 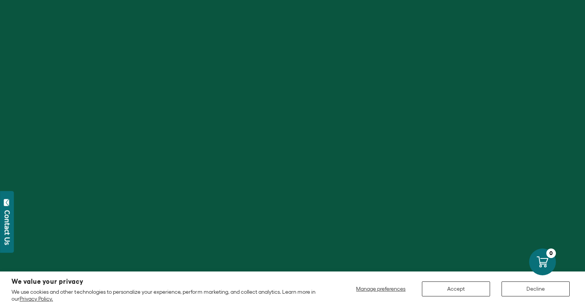 What do you see at coordinates (381, 288) in the screenshot?
I see `button: Manage preferences` at bounding box center [381, 288].